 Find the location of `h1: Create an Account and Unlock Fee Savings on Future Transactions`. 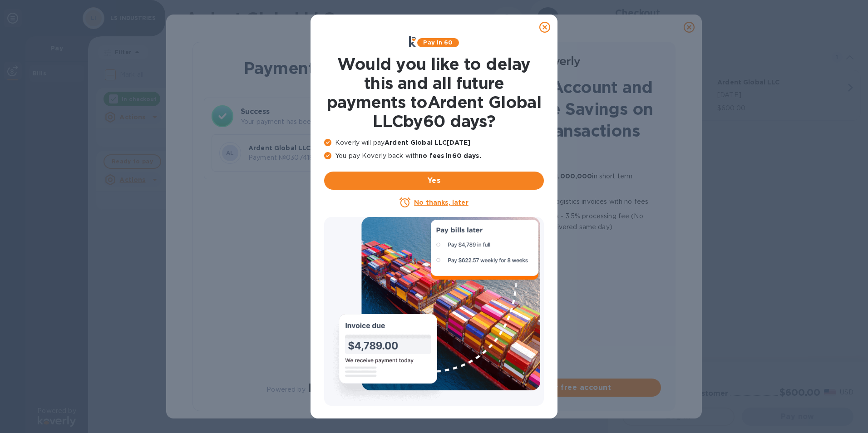

h1: Create an Account and Unlock Fee Savings on Future Transactions is located at coordinates (561, 109).